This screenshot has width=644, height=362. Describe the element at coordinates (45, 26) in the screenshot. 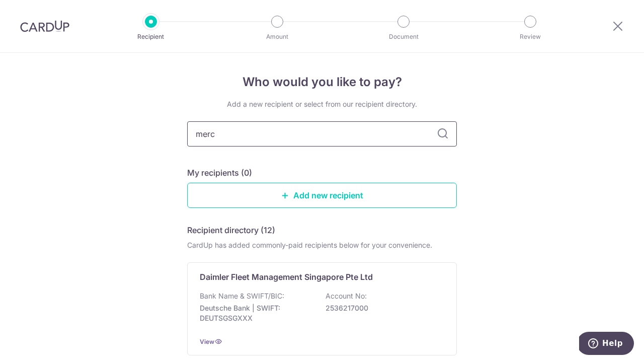

I see `img: CardUp` at that location.